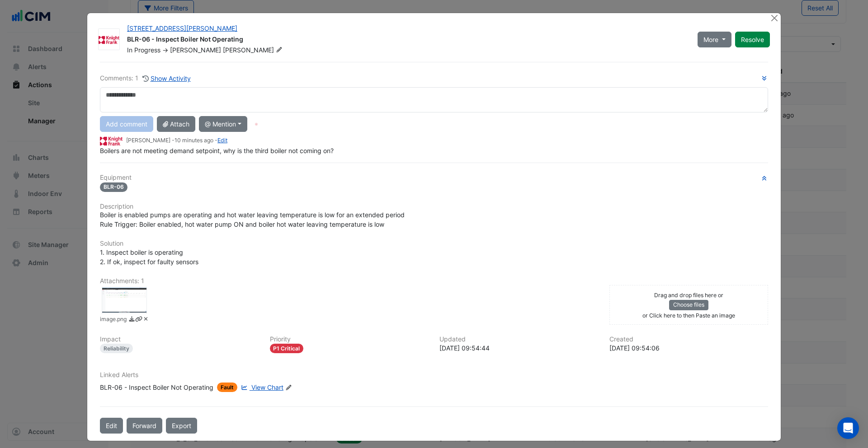 This screenshot has height=448, width=868. What do you see at coordinates (113, 187) in the screenshot?
I see `span: BLR-06` at bounding box center [113, 187].